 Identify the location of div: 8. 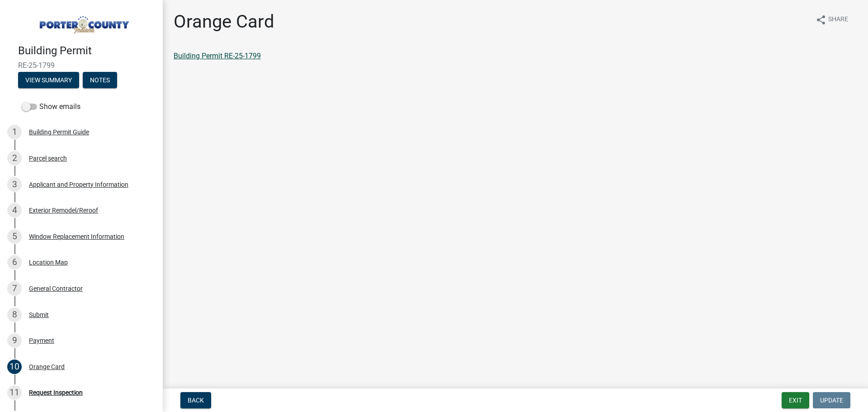
(15, 314).